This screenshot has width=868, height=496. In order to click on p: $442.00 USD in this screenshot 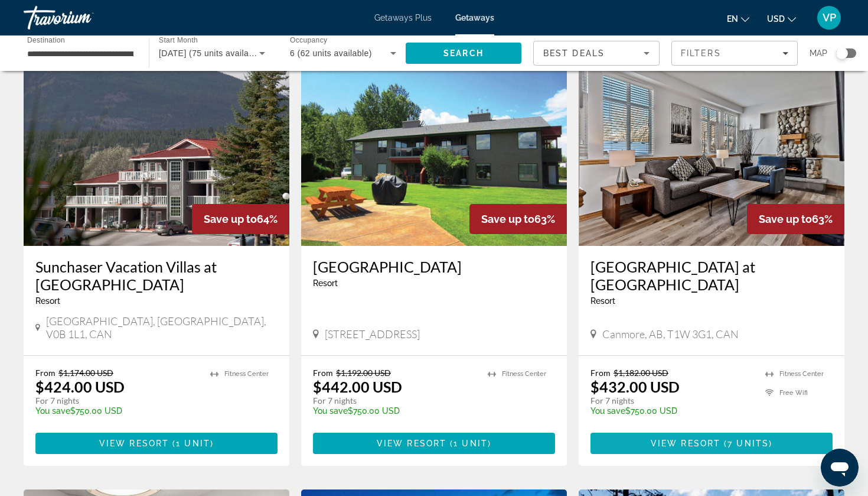, I will do `click(357, 386)`.